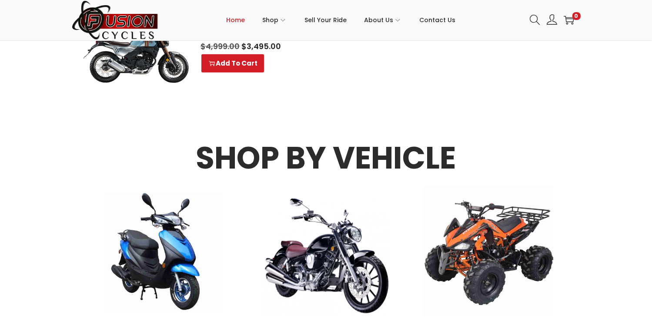 The height and width of the screenshot is (318, 652). Describe the element at coordinates (341, 20) in the screenshot. I see `nav: Primary navigation` at that location.